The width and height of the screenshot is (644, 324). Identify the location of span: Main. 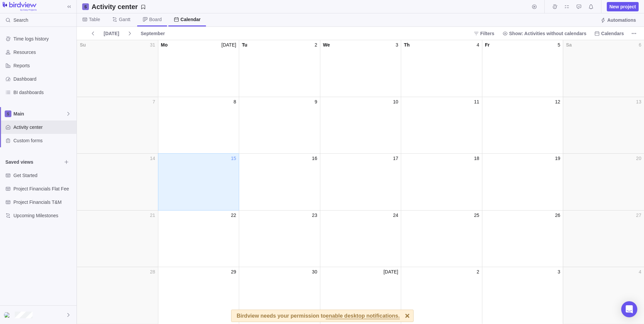
(40, 114).